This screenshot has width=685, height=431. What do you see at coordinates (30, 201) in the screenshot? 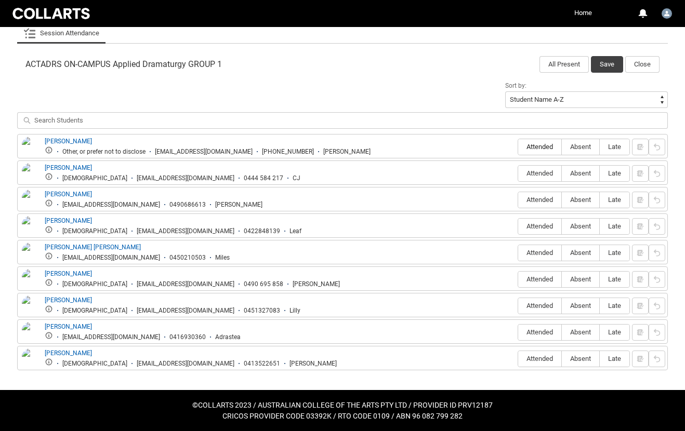
I see `img: Dane McKee` at bounding box center [30, 201].